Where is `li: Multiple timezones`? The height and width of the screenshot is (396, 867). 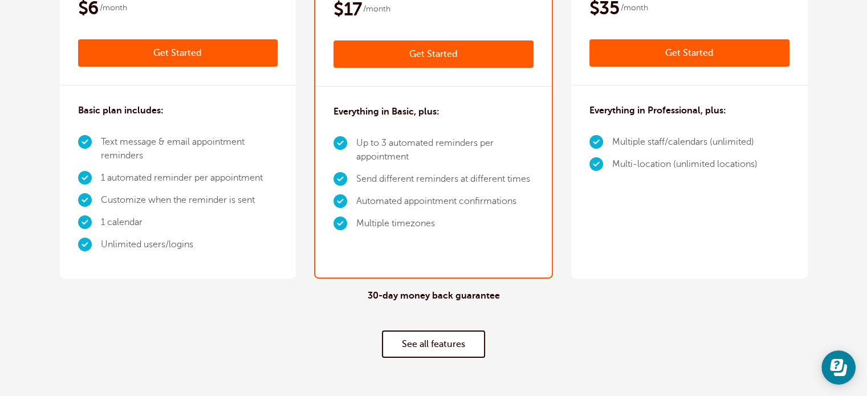 li: Multiple timezones is located at coordinates (444, 223).